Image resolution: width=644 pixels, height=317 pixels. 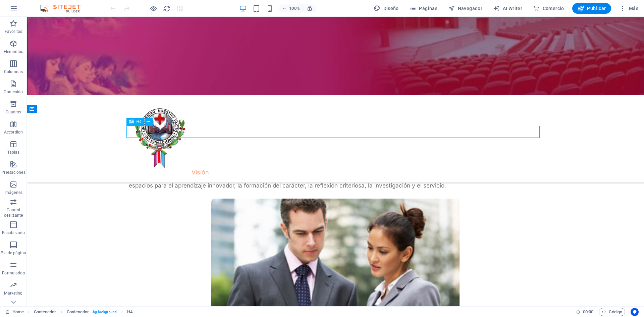 What do you see at coordinates (83, 312) in the screenshot?
I see `nav: breadcrumb` at bounding box center [83, 312].